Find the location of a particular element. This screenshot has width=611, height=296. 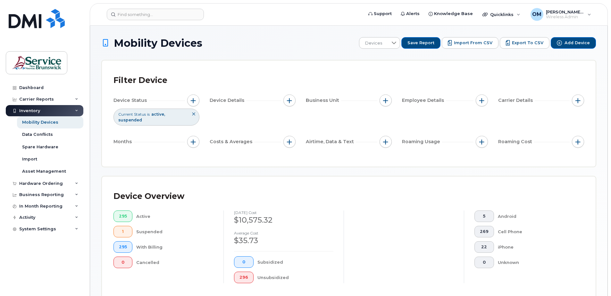

button: 22 is located at coordinates (484, 247).